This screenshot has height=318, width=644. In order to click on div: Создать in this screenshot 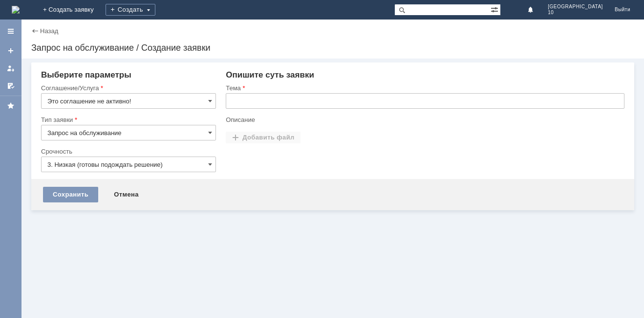, I will do `click(130, 9)`.